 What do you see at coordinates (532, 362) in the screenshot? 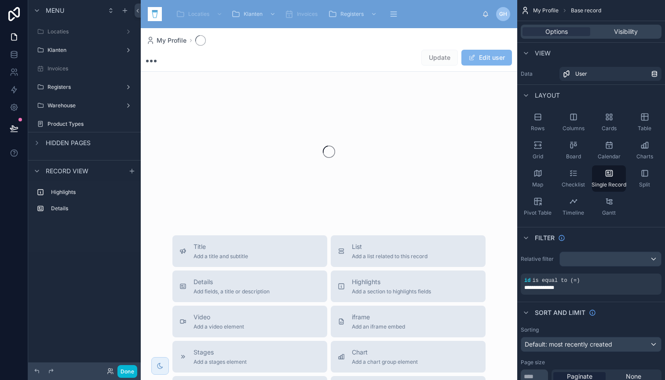
I see `label: Page size` at bounding box center [532, 362].